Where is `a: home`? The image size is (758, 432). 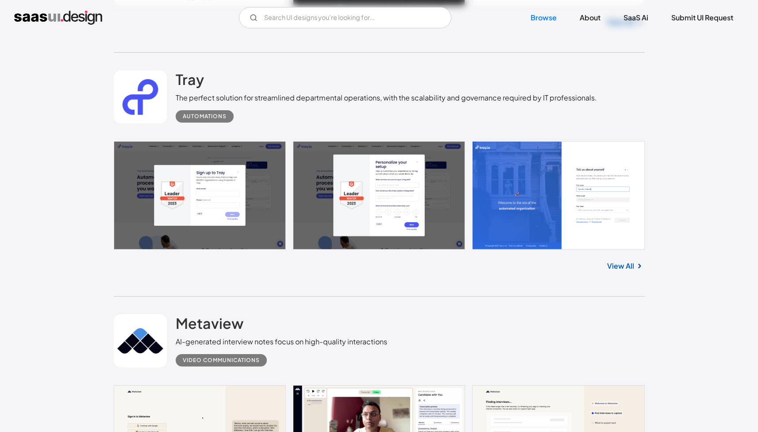
a: home is located at coordinates (58, 18).